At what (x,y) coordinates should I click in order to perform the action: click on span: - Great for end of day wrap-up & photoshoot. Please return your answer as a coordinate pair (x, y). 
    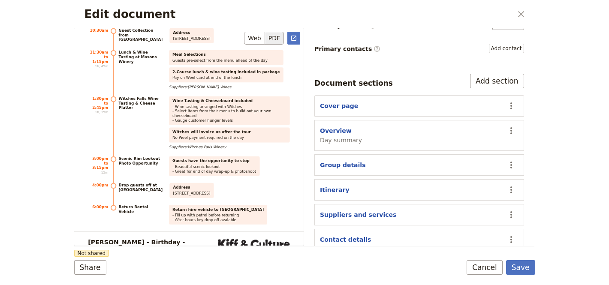
    Looking at the image, I should click on (214, 171).